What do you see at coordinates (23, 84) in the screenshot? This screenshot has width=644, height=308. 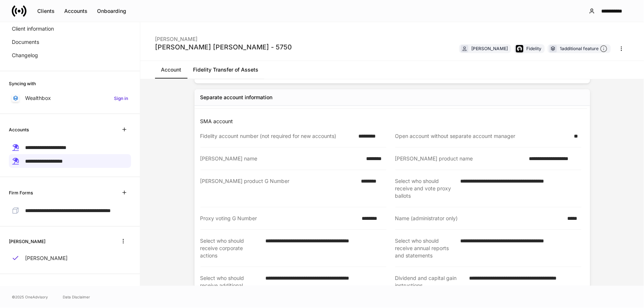 I see `h6: Syncing with` at bounding box center [23, 84].